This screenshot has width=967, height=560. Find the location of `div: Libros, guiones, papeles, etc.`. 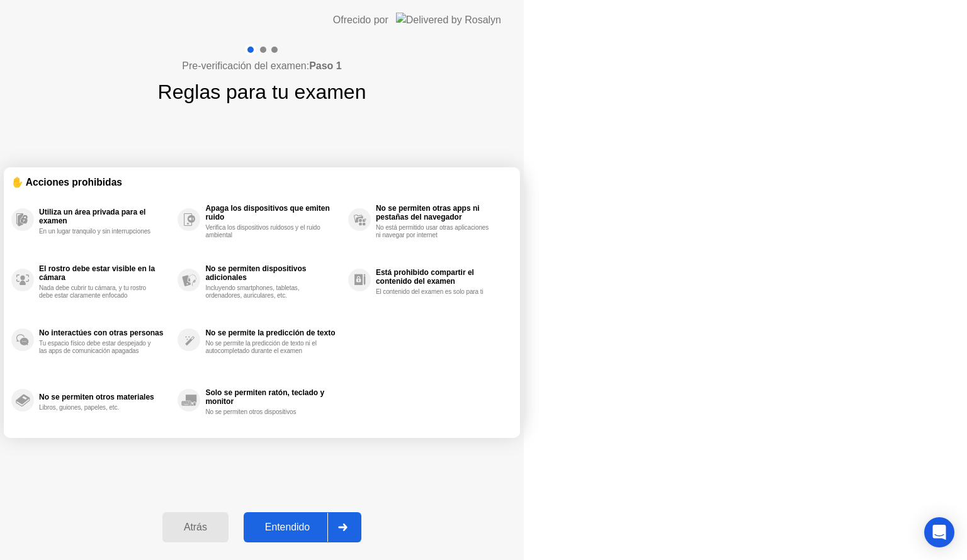

div: Libros, guiones, papeles, etc. is located at coordinates (98, 408).